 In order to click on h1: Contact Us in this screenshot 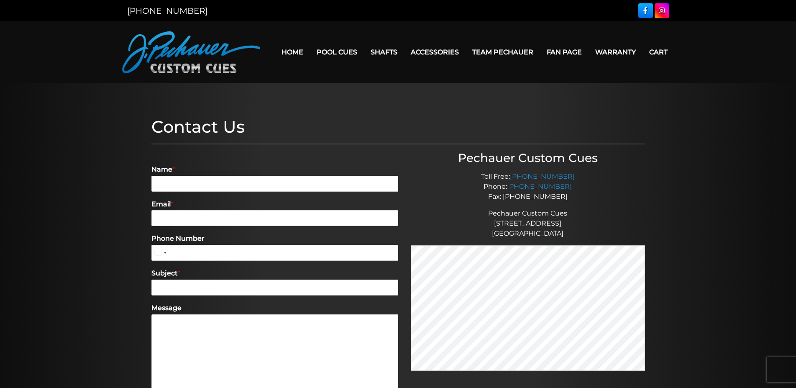, I will do `click(398, 127)`.